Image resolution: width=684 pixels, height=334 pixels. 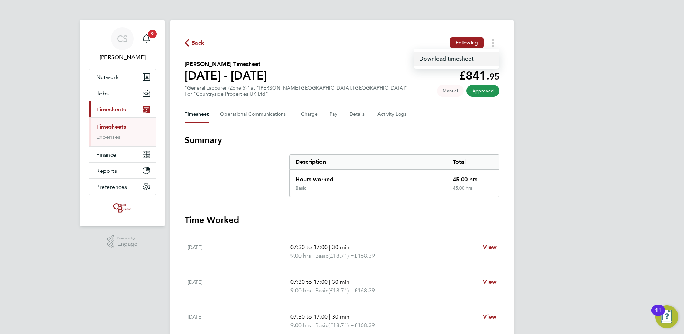 I want to click on span: Powered by, so click(x=127, y=238).